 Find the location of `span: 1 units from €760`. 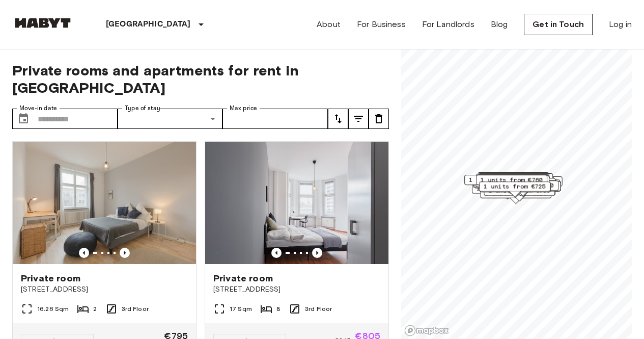

span: 1 units from €760 is located at coordinates (512, 180).